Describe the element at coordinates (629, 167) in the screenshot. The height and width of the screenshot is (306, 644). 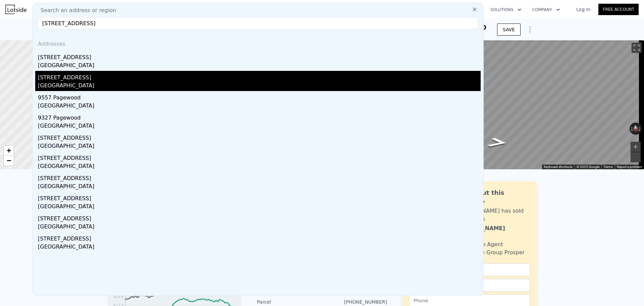
I see `a: Report a problem` at that location.